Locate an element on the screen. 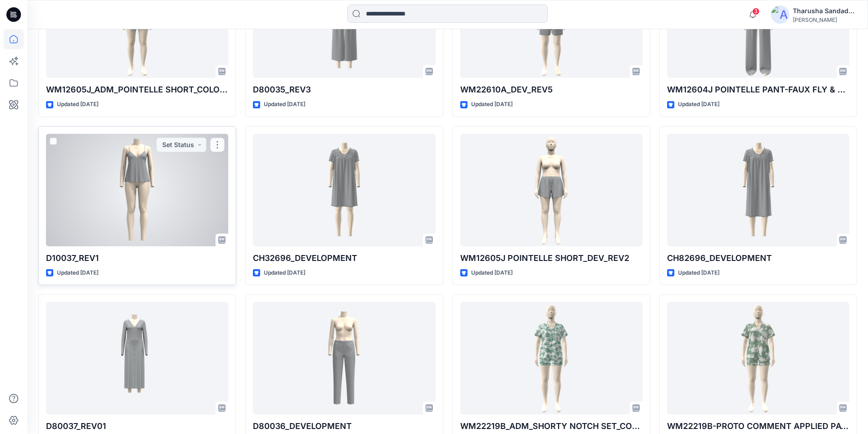  a: CH32696_DEVELOPMENT is located at coordinates (344, 190).